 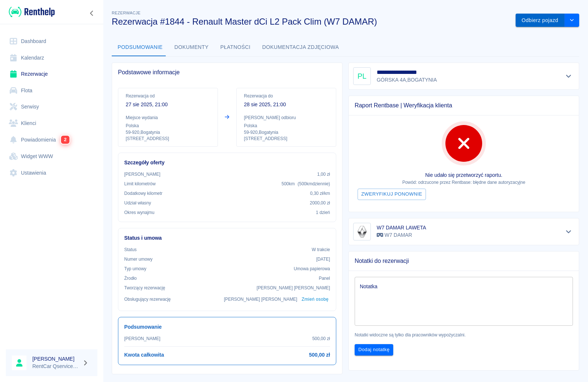 I want to click on p: Rezerwacja od, so click(x=168, y=96).